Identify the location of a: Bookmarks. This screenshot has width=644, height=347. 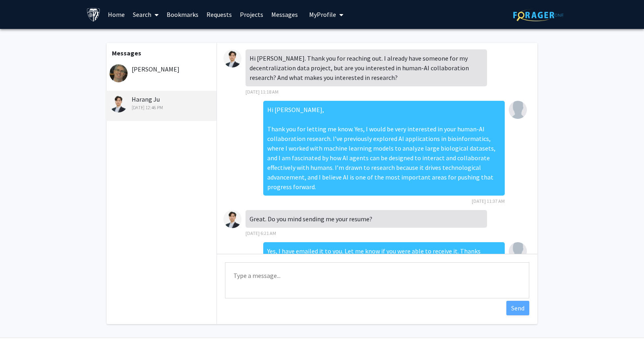
(182, 15).